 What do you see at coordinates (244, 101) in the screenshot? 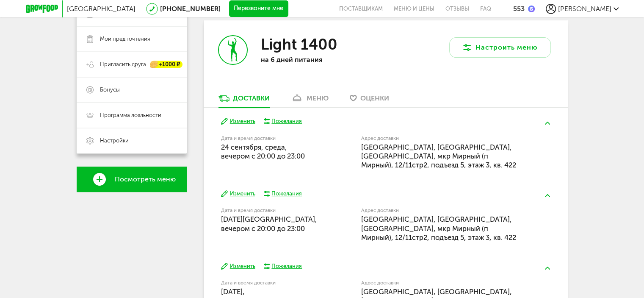
I see `a: Доставки` at bounding box center [244, 101].